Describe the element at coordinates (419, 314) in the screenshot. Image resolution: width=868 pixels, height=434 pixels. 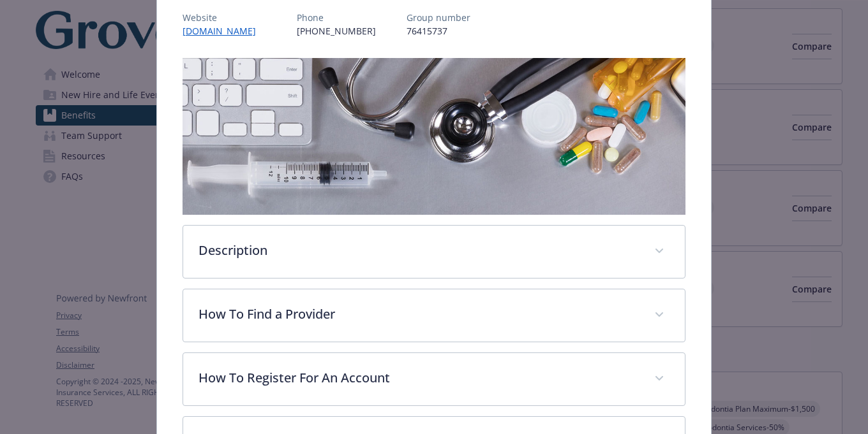
I see `p: How To Find a Provider` at that location.